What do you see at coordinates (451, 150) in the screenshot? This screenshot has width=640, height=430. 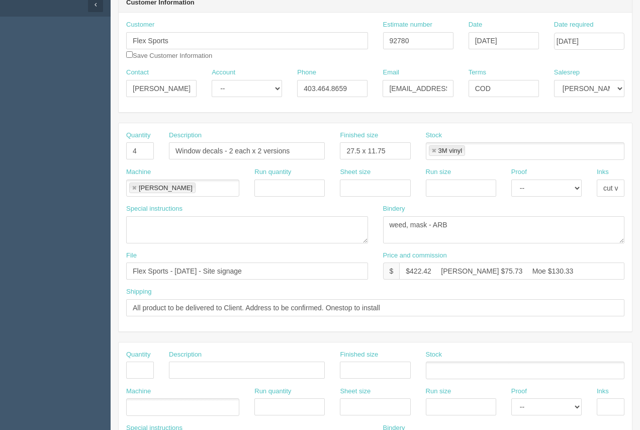 I see `div: 3M vinyl` at bounding box center [451, 150].